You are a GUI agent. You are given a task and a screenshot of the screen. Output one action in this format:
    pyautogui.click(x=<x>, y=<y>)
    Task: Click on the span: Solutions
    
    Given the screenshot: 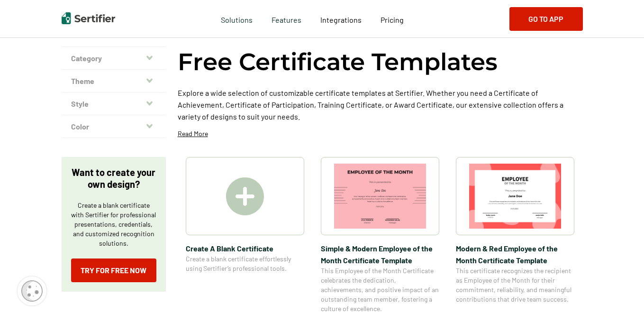 What is the action you would take?
    pyautogui.click(x=236, y=18)
    